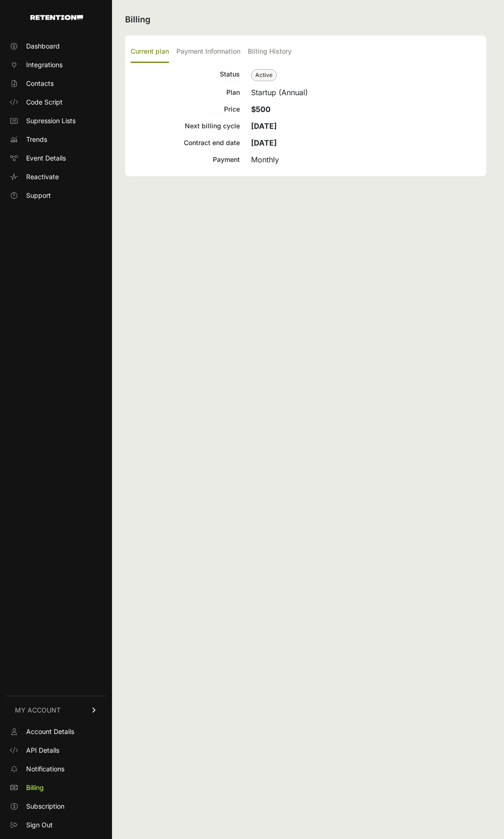 Image resolution: width=504 pixels, height=839 pixels. What do you see at coordinates (150, 52) in the screenshot?
I see `label: Current plan` at bounding box center [150, 52].